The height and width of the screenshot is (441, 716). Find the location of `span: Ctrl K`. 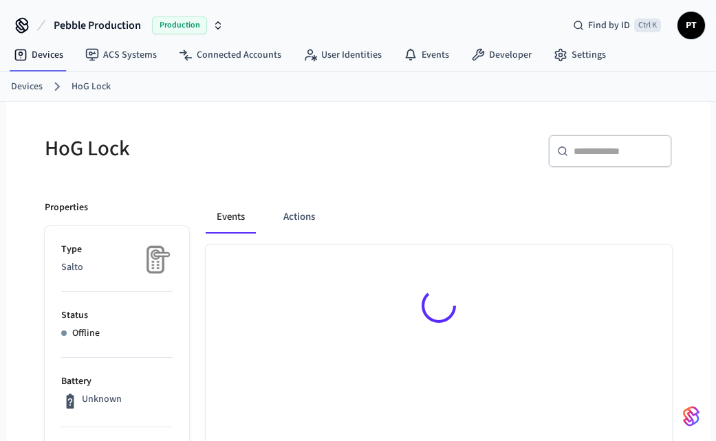

span: Ctrl K is located at coordinates (647, 25).